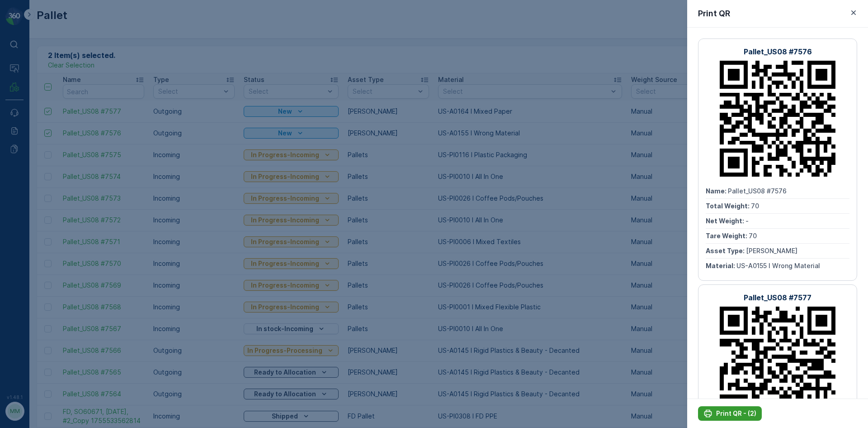  I want to click on span: US-A0155 I Wrong Material, so click(779, 266).